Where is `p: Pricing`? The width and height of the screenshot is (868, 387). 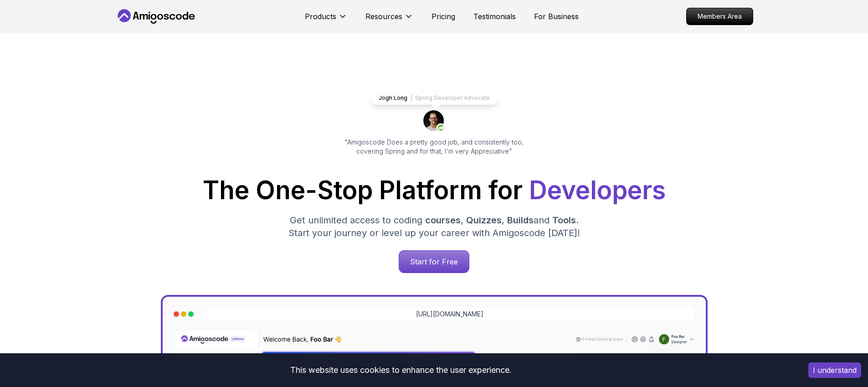 p: Pricing is located at coordinates (444, 17).